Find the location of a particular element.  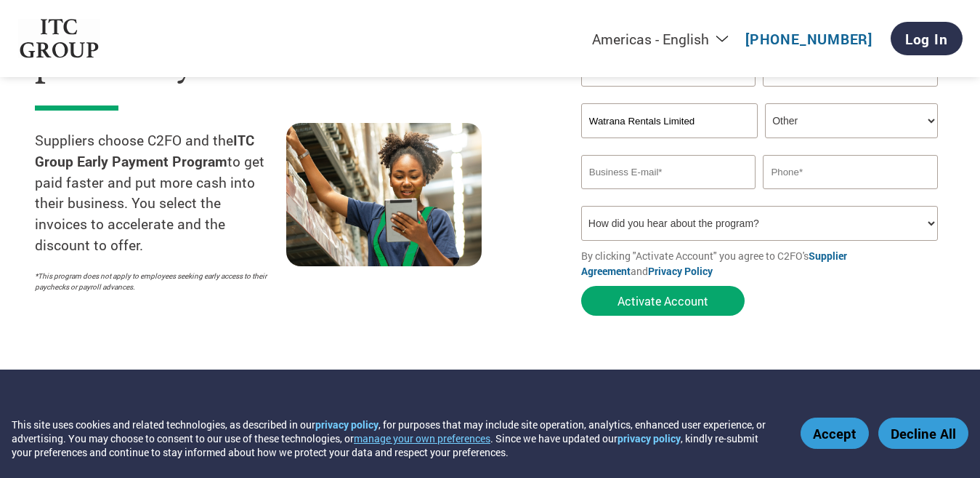

a: Log In is located at coordinates (926, 39).